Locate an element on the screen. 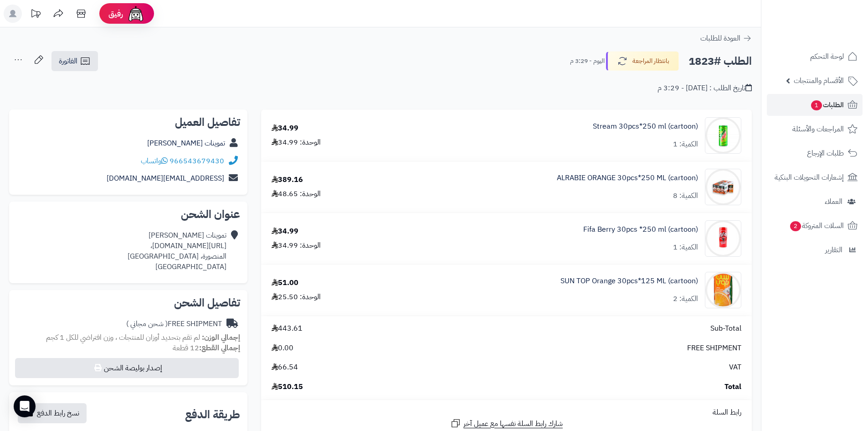 Image resolution: width=868 pixels, height=431 pixels. a: السلات المتروكة2 is located at coordinates (815, 225).